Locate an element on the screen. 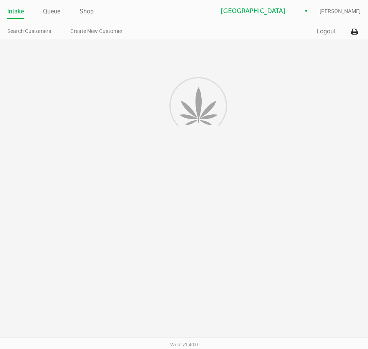  button: Logout is located at coordinates (326, 31).